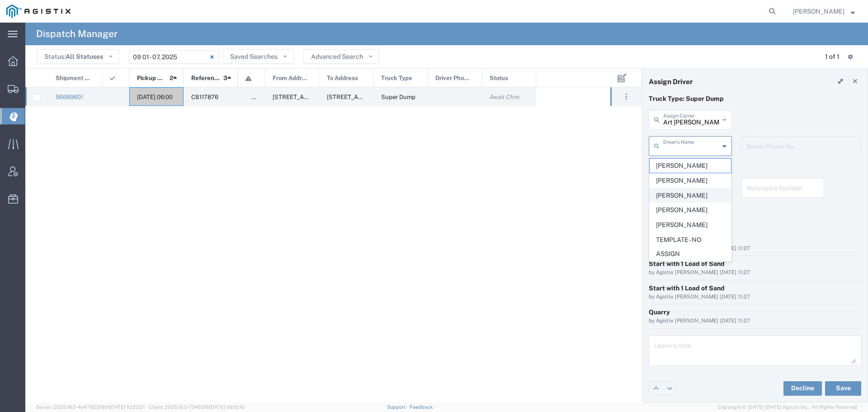 This screenshot has height=412, width=868. I want to click on span: Robert Casaus, so click(819, 11).